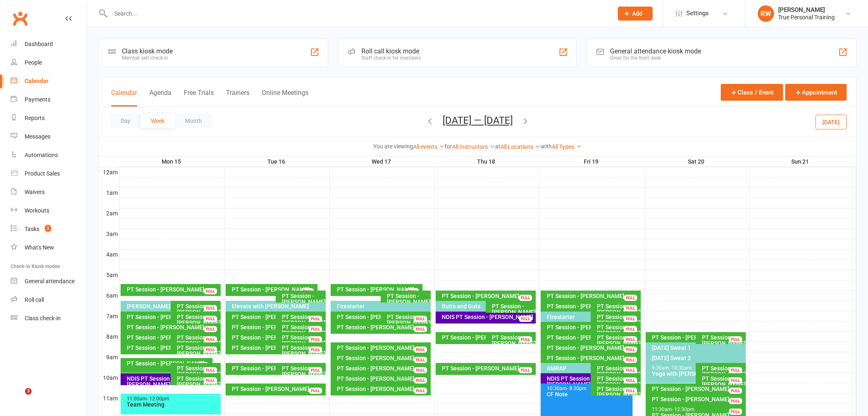 The image size is (868, 416). What do you see at coordinates (126, 121) in the screenshot?
I see `button: Day` at bounding box center [126, 121].